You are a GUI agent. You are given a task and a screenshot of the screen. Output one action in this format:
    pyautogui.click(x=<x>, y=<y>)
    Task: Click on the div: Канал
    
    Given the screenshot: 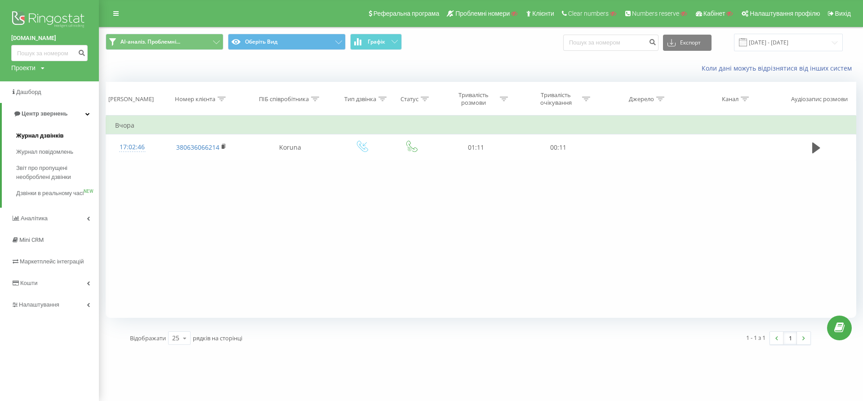 What is the action you would take?
    pyautogui.click(x=730, y=99)
    